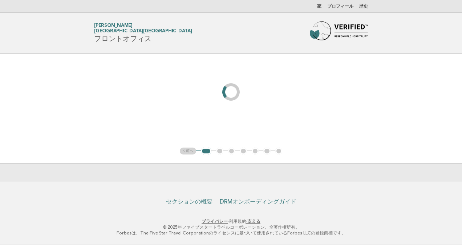  Describe the element at coordinates (258, 202) in the screenshot. I see `a: DRMオンボーディングガイド` at that location.